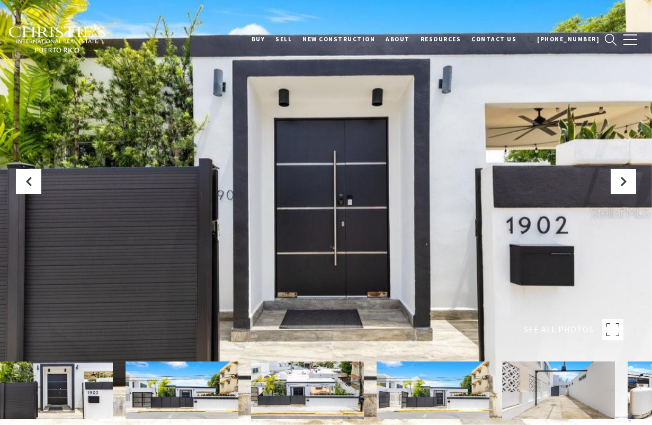  What do you see at coordinates (57, 40) in the screenshot?
I see `img: Christie's International Real Estate black text logo` at bounding box center [57, 40].